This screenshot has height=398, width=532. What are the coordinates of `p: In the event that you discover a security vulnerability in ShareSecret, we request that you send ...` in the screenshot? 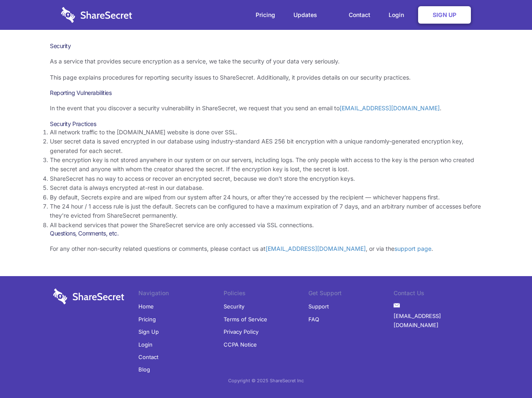 It's located at (266, 109).